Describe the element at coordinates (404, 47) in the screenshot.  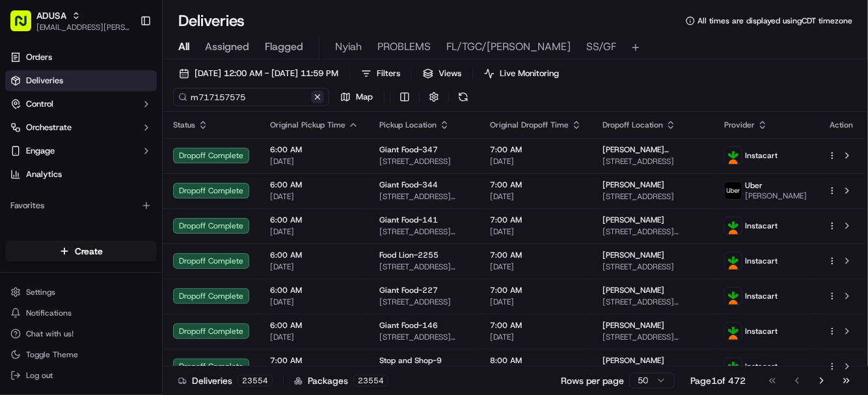
I see `span: PROBLEMS` at that location.